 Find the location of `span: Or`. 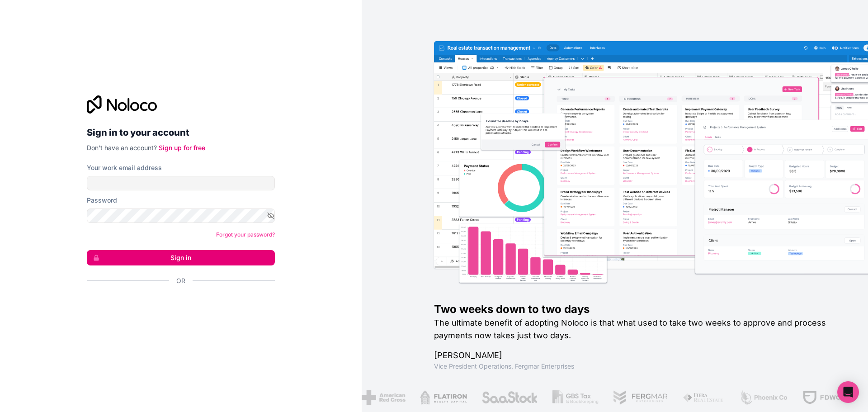

span: Or is located at coordinates (181, 281).